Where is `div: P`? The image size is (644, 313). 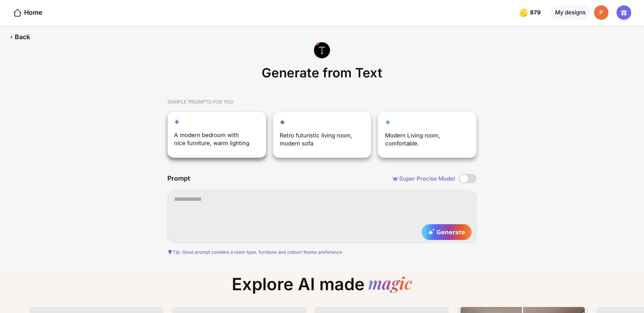
div: P is located at coordinates (601, 13).